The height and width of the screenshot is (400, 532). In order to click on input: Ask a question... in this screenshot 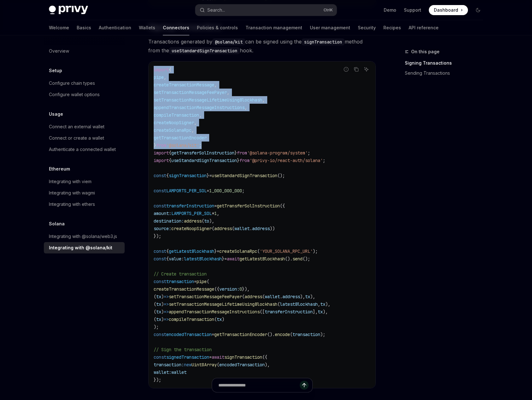, I will do `click(259, 385)`.